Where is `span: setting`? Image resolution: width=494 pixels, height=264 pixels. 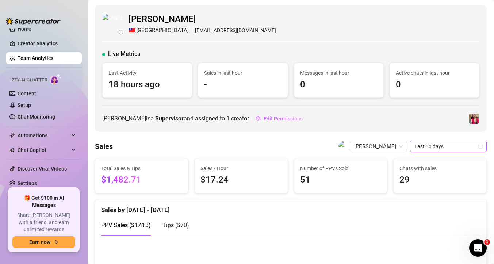 span: setting is located at coordinates (258, 119).